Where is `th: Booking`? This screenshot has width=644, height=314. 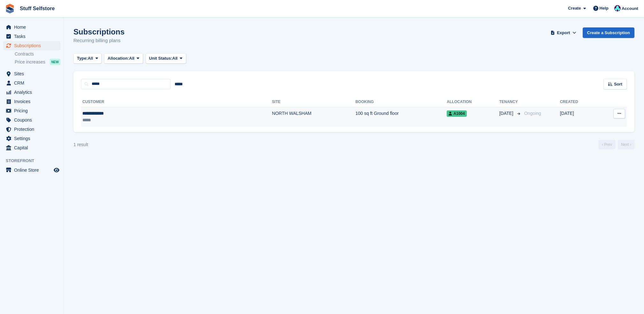 th: Booking is located at coordinates (401, 102).